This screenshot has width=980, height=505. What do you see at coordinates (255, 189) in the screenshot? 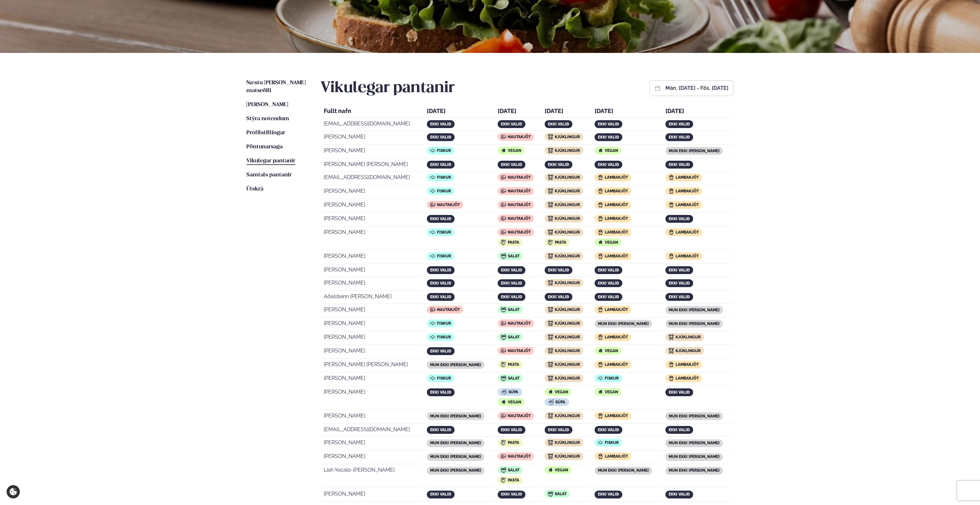
I see `span: Útskrá` at bounding box center [255, 189].